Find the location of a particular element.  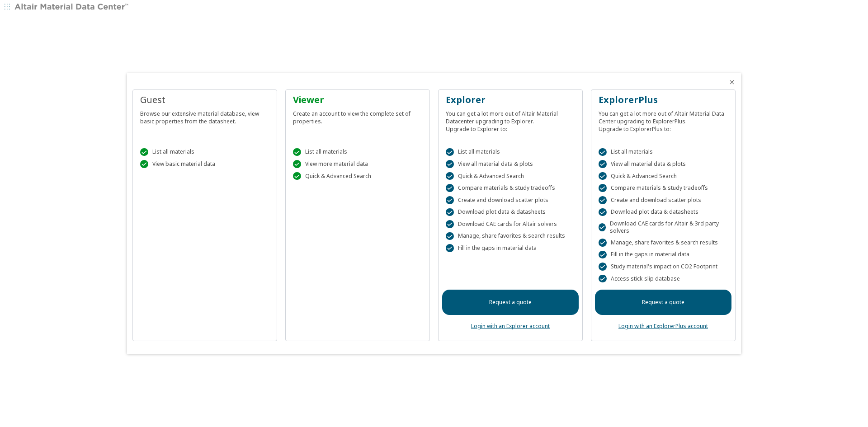

div: Study material's impact on CO2 Footprint is located at coordinates (663, 267).